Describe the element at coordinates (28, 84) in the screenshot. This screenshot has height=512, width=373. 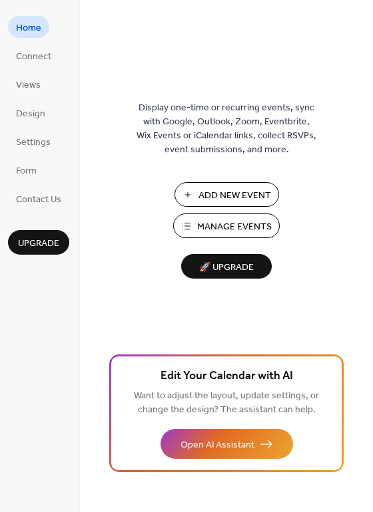
I see `a: Views` at that location.